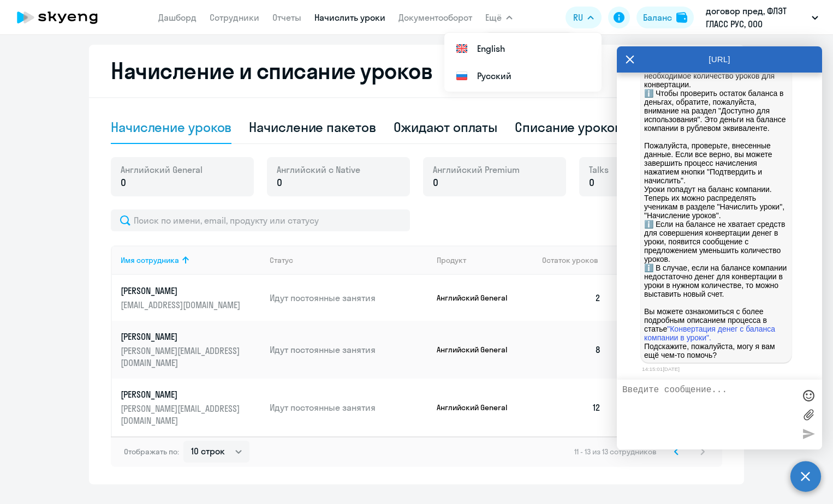  What do you see at coordinates (318, 169) in the screenshot?
I see `span: Английский с Native` at bounding box center [318, 169].